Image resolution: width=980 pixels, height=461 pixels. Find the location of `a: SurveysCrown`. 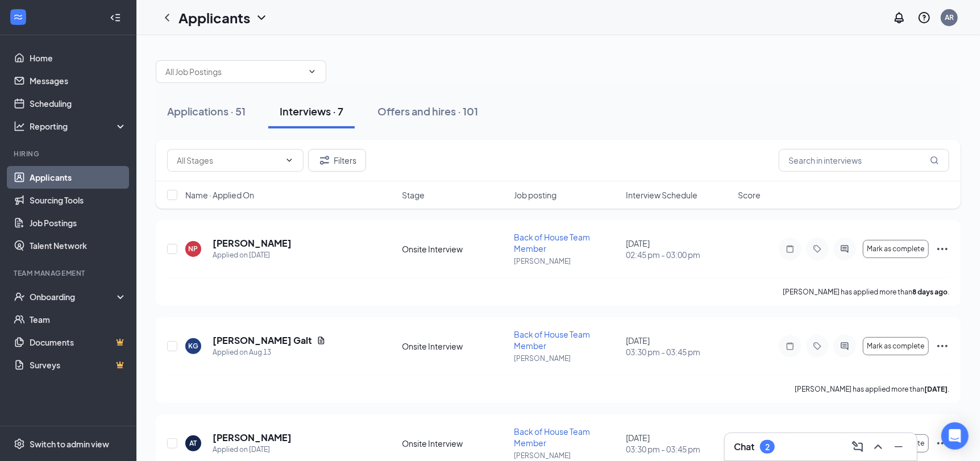

a: SurveysCrown is located at coordinates (78, 365).